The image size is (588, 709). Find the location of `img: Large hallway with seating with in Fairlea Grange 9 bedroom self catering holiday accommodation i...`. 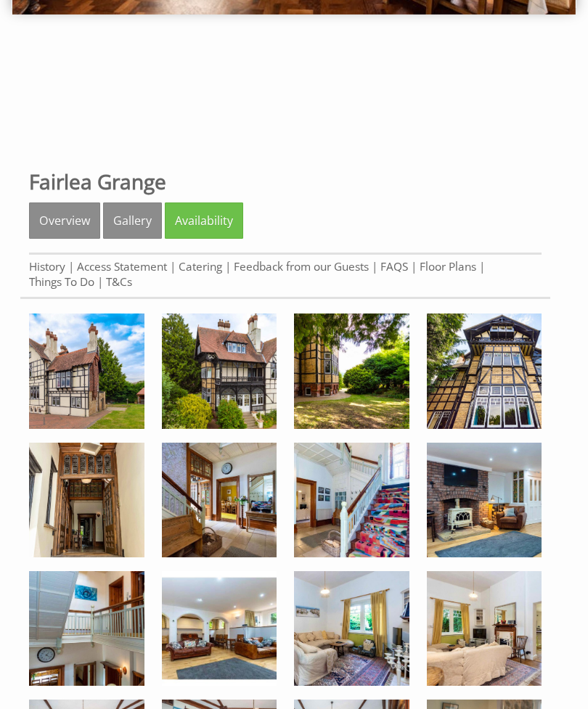

img: Large hallway with seating with in Fairlea Grange 9 bedroom self catering holiday accommodation i... is located at coordinates (219, 500).